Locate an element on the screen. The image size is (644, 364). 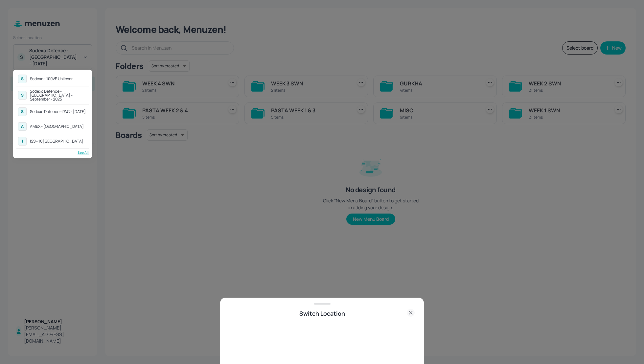
div: Sodexo - 100VE Unilever is located at coordinates (51, 79).